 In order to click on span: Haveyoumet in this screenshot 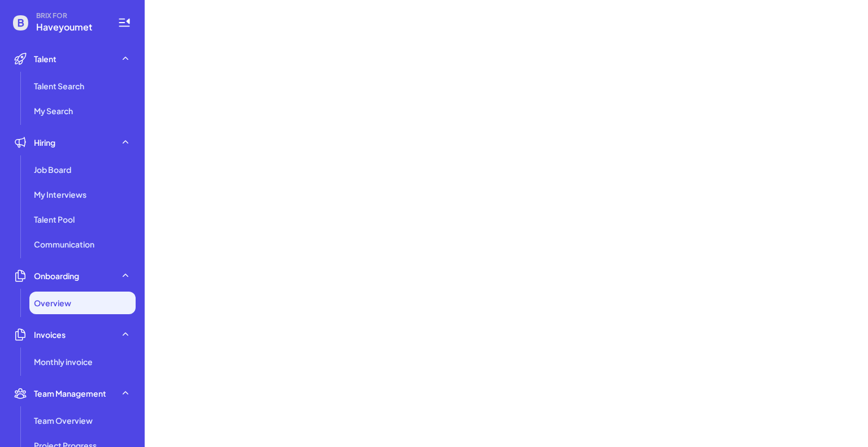, I will do `click(70, 27)`.